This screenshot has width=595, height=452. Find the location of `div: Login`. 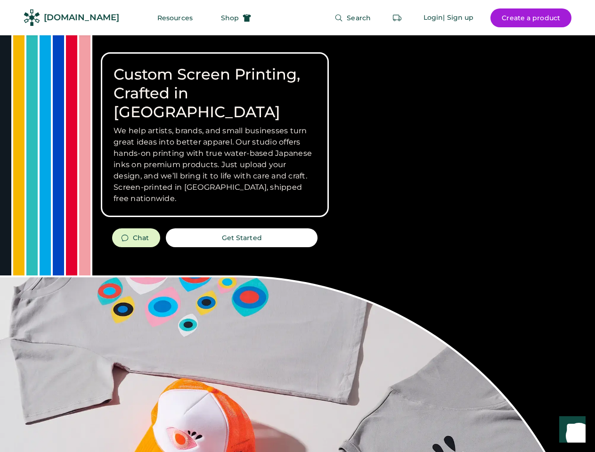

div: Login is located at coordinates (433, 18).